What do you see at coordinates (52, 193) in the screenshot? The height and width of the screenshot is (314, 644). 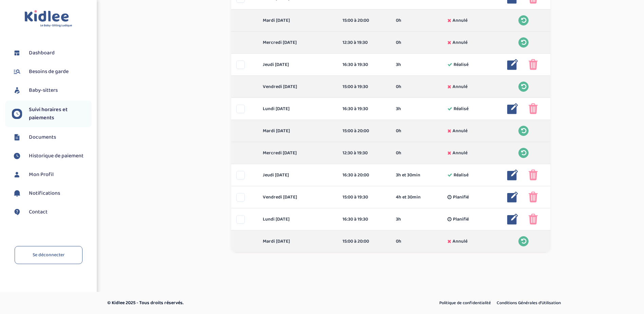 I see `a: Notifications` at bounding box center [52, 193].